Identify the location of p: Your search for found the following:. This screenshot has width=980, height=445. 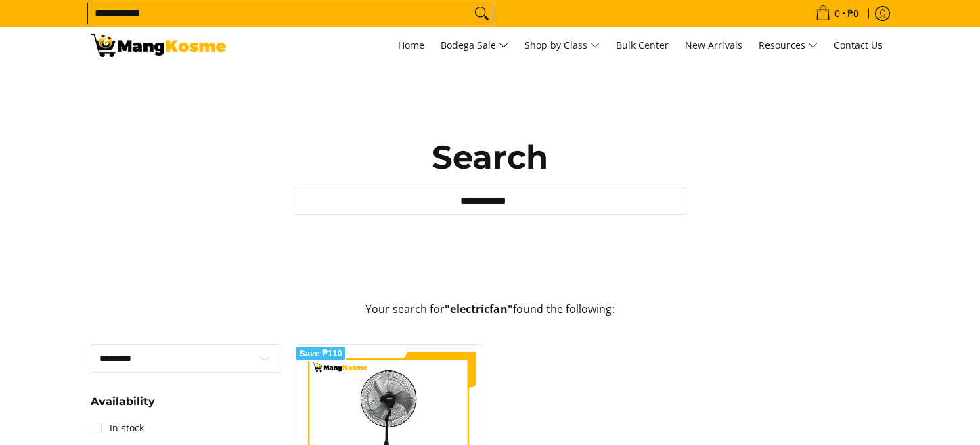
(490, 315).